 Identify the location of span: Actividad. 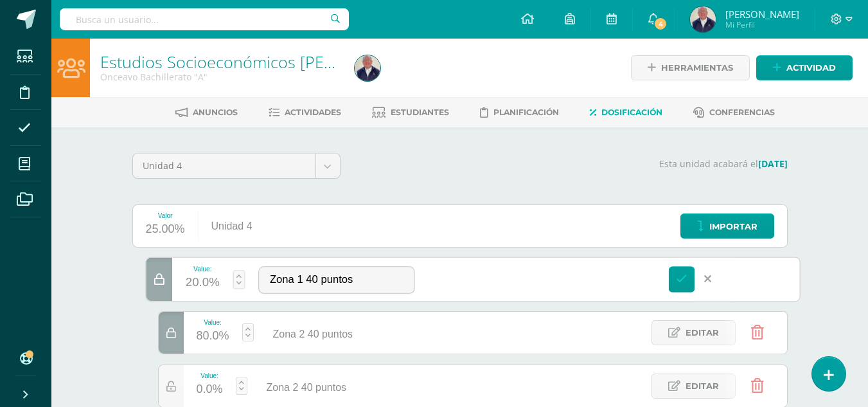
(810, 68).